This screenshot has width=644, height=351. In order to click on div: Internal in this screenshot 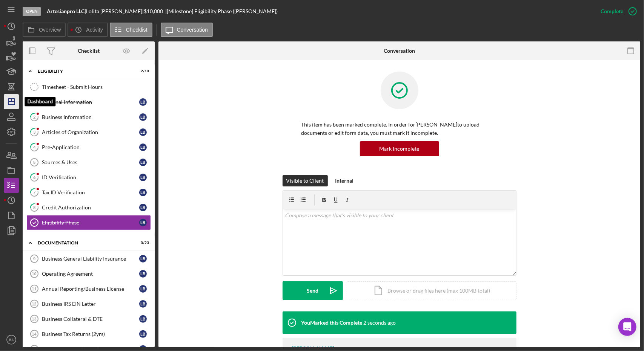, I will do `click(344, 181)`.